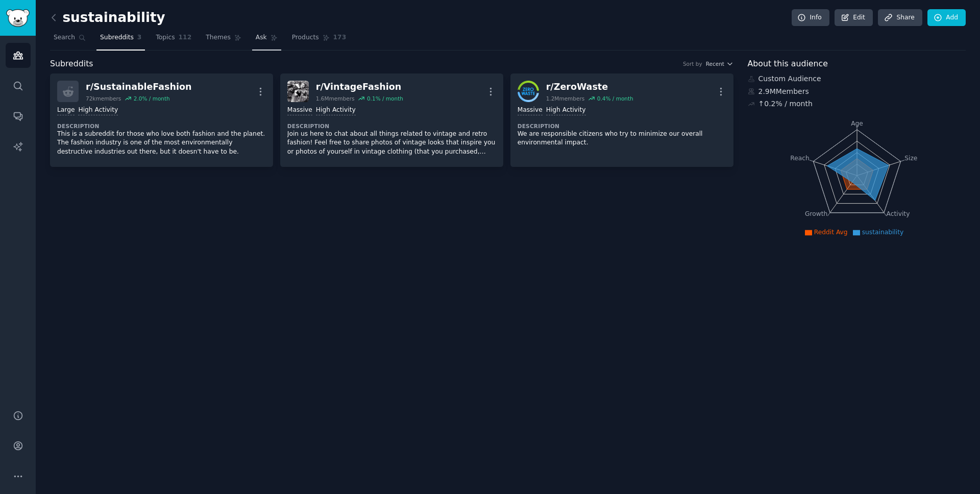 This screenshot has height=494, width=980. What do you see at coordinates (946, 18) in the screenshot?
I see `a: Add` at bounding box center [946, 18].